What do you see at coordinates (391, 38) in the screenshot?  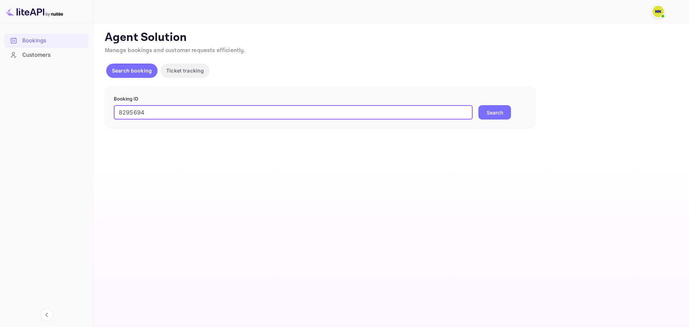 I see `p: Agent Solution` at bounding box center [391, 38].